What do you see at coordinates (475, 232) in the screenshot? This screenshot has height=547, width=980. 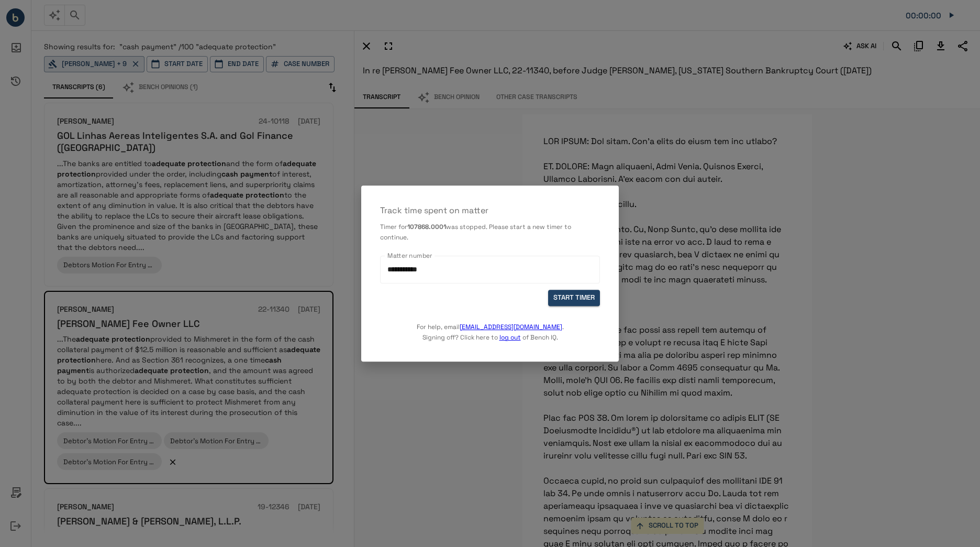 I see `span: was stopped. Please start a new timer to continue.` at bounding box center [475, 232].